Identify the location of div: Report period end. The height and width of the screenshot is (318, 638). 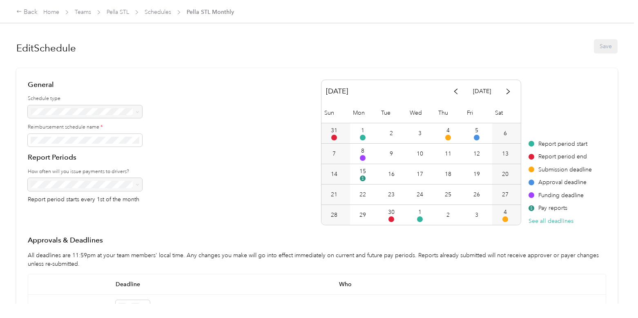
(560, 156).